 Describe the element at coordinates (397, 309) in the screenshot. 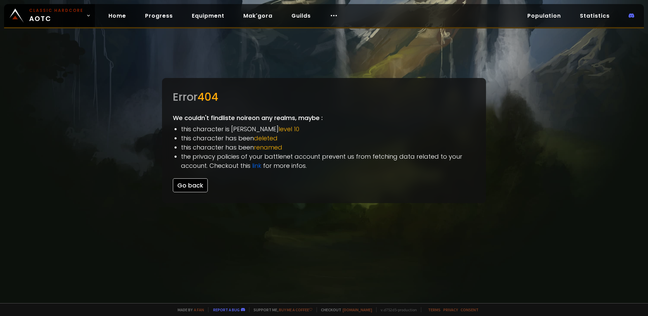

I see `span: v. d752d5 - production` at that location.